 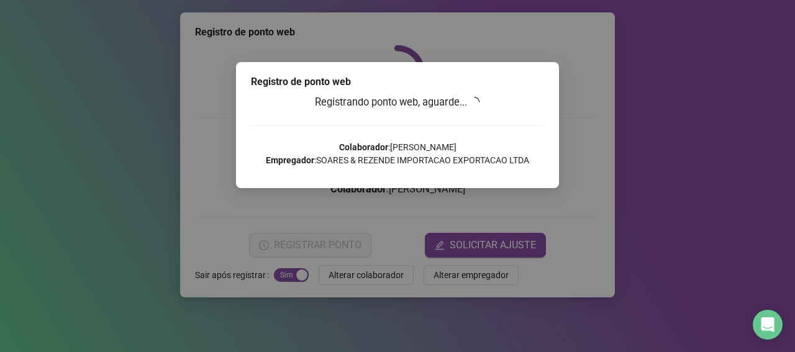 What do you see at coordinates (398, 103) in the screenshot?
I see `h3: Registrando ponto web, aguarde...` at bounding box center [398, 103].